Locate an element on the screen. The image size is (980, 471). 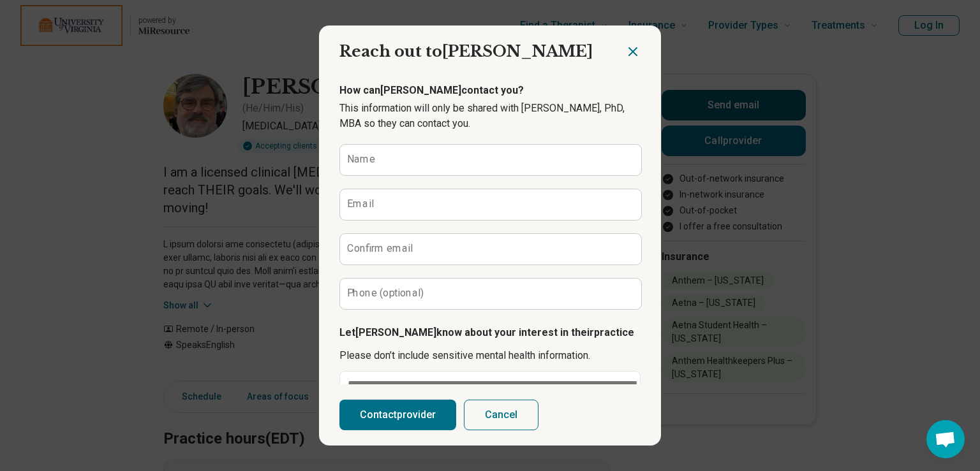
button: Cancel is located at coordinates (501, 415).